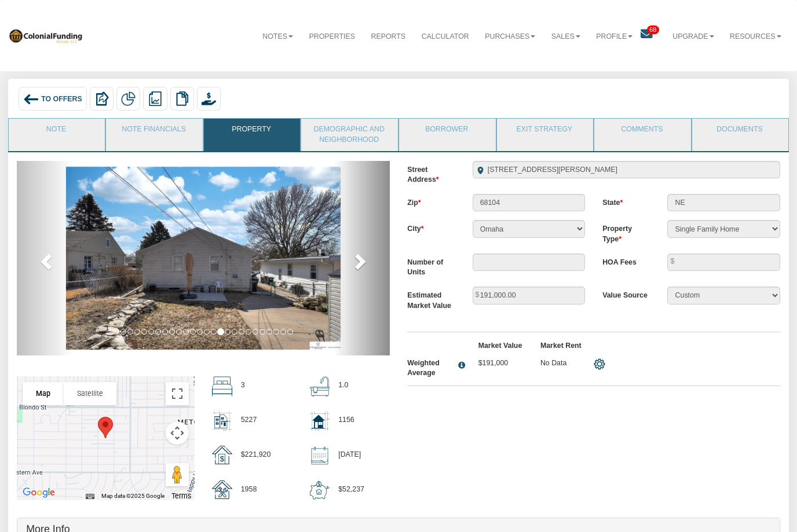 This screenshot has width=797, height=532. What do you see at coordinates (133, 495) in the screenshot?
I see `span: Map data ©2025 Google` at bounding box center [133, 495].